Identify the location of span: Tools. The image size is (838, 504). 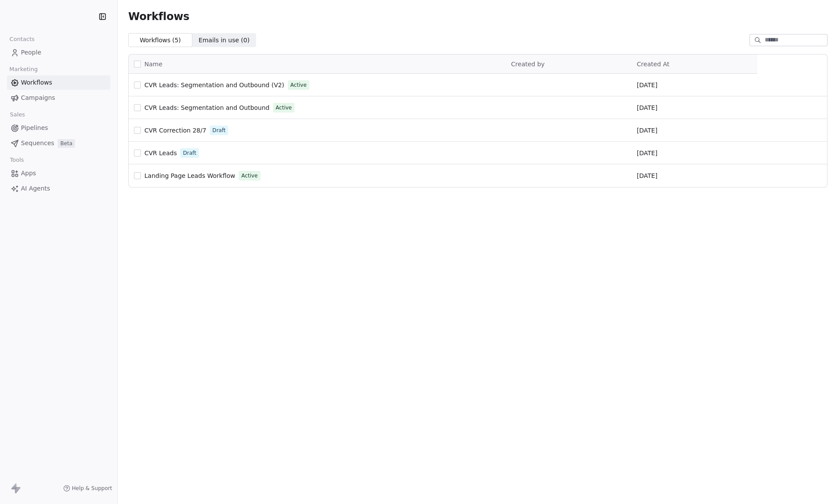
(17, 160).